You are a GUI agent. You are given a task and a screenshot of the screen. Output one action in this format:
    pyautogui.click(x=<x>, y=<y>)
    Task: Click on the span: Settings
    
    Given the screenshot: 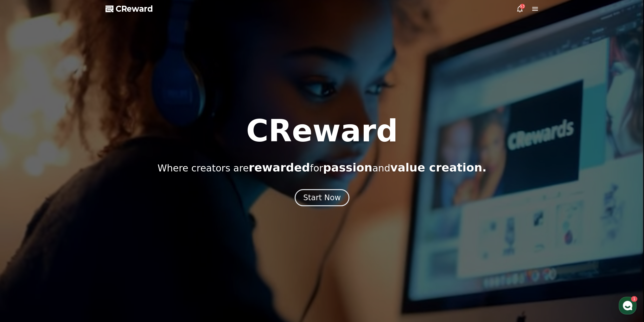 What is the action you would take?
    pyautogui.click(x=102, y=213)
    